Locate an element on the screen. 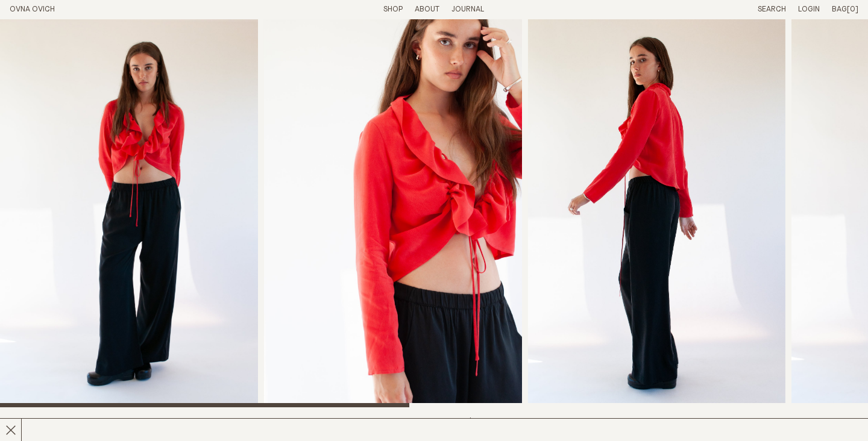 This screenshot has height=441, width=868. a: Journal is located at coordinates (468, 9).